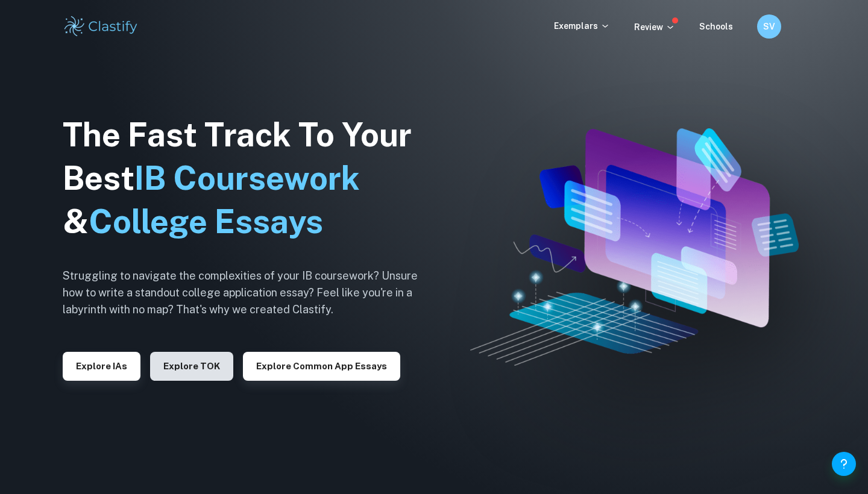  I want to click on a: Explore Common App essays, so click(321, 365).